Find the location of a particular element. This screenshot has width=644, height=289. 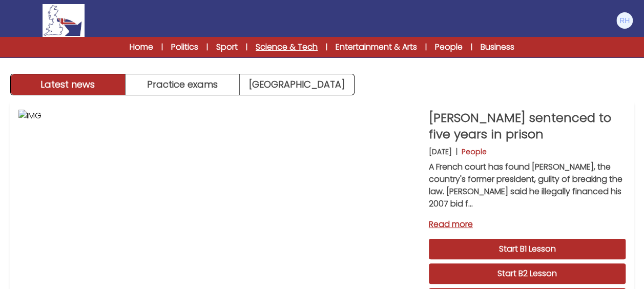

p: People is located at coordinates (474, 152).